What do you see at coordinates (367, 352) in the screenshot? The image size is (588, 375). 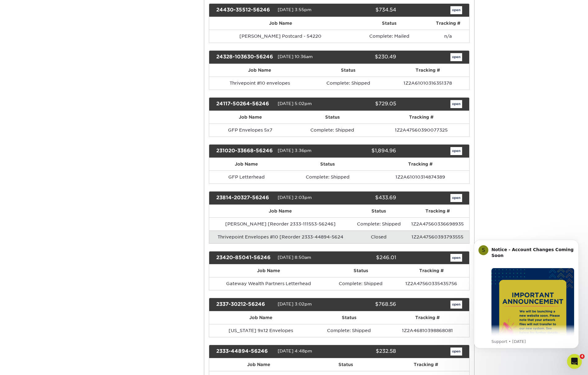 I see `div: $232.58` at bounding box center [367, 352].